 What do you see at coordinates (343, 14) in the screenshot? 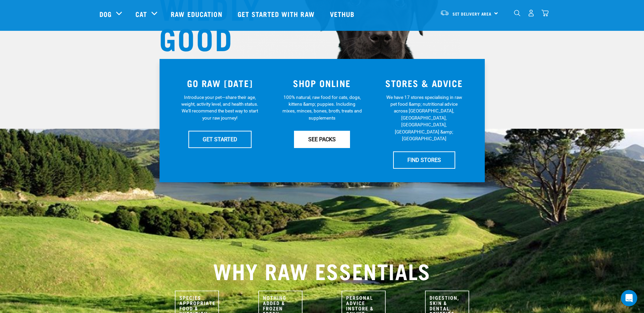
I see `a: Vethub` at bounding box center [343, 14].